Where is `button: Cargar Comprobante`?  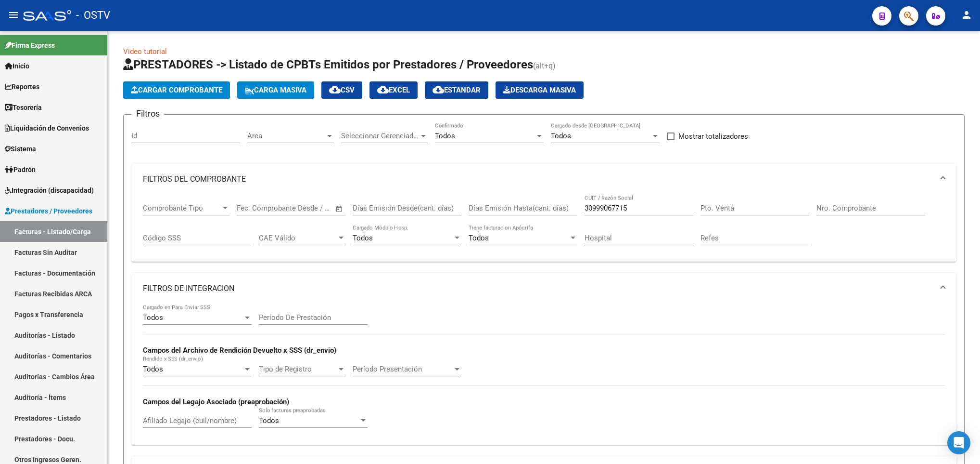
button: Cargar Comprobante is located at coordinates (176, 90).